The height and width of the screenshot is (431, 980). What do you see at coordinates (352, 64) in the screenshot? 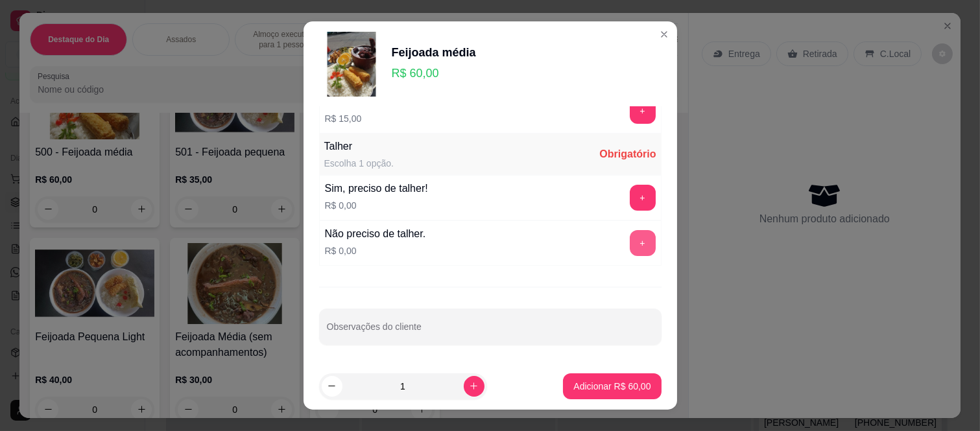
I see `img: product-image` at bounding box center [352, 64].